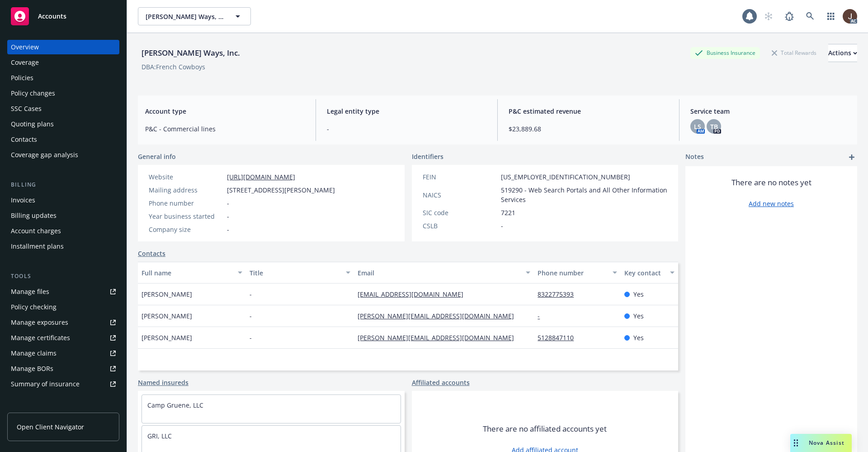 The image size is (868, 452). Describe the element at coordinates (577, 273) in the screenshot. I see `button: Phone number` at that location.